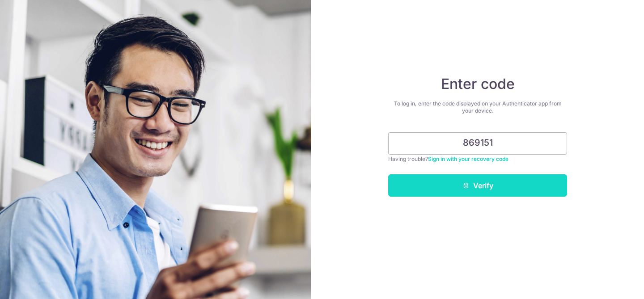 The height and width of the screenshot is (299, 644). Describe the element at coordinates (478, 185) in the screenshot. I see `button: Verify` at that location.